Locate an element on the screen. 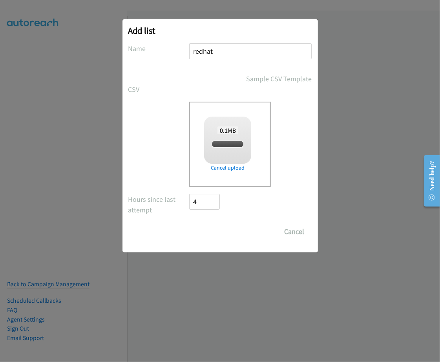 The height and width of the screenshot is (362, 440). strong: 0.1 is located at coordinates (224, 130).